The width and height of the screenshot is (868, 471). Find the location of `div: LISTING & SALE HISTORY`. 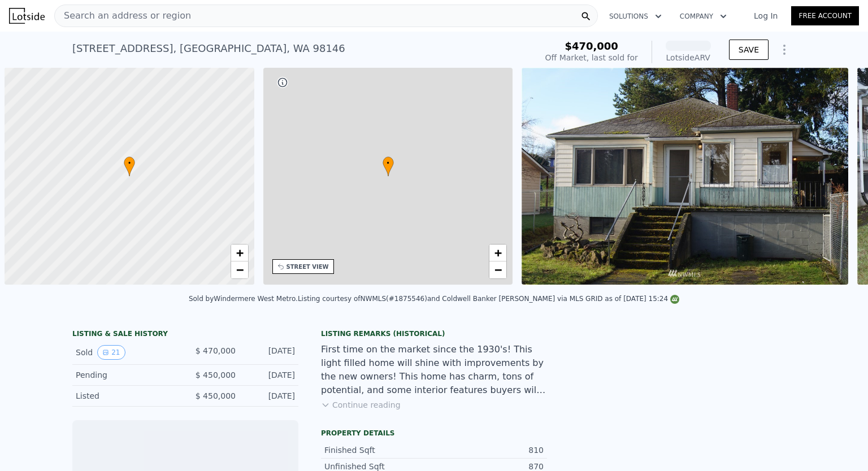

div: LISTING & SALE HISTORY is located at coordinates (185, 335).